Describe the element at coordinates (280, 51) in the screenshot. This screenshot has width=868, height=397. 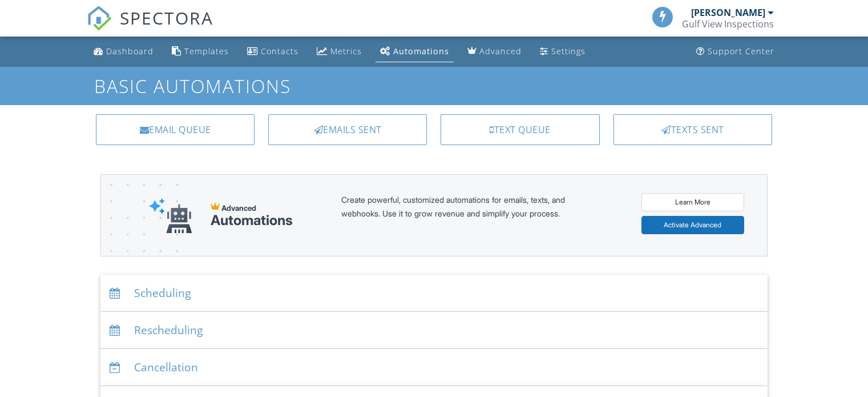
I see `div: Contacts` at that location.